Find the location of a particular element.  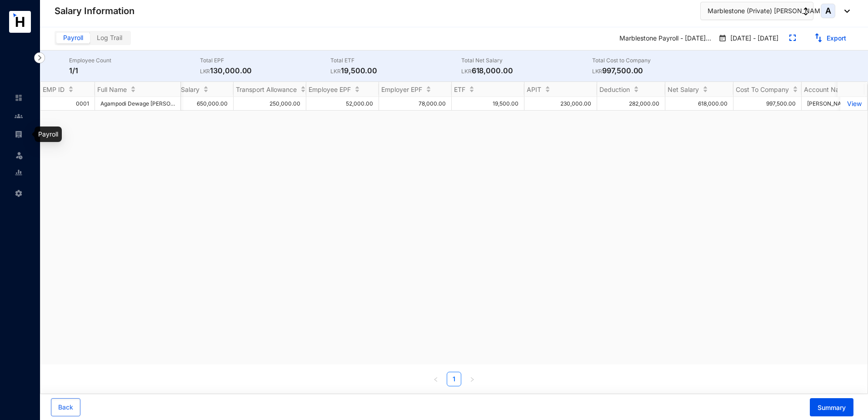

th: Employee EPF is located at coordinates (343, 89).